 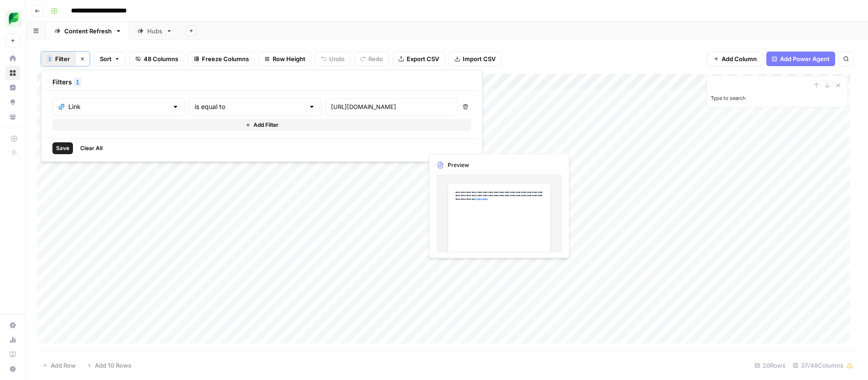 I want to click on a: Home, so click(x=13, y=59).